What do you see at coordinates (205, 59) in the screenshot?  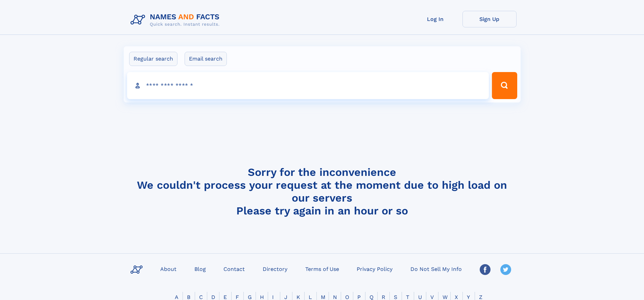 I see `label: Email search` at bounding box center [205, 59].